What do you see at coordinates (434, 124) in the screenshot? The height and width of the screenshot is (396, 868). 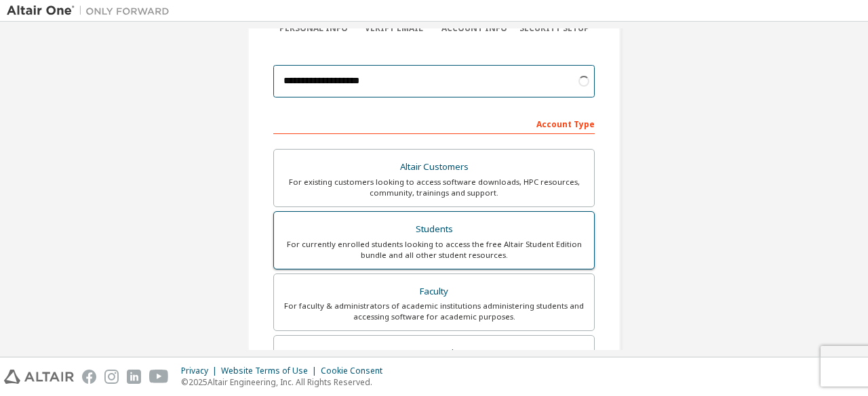 I see `div: Account Type` at bounding box center [434, 124].